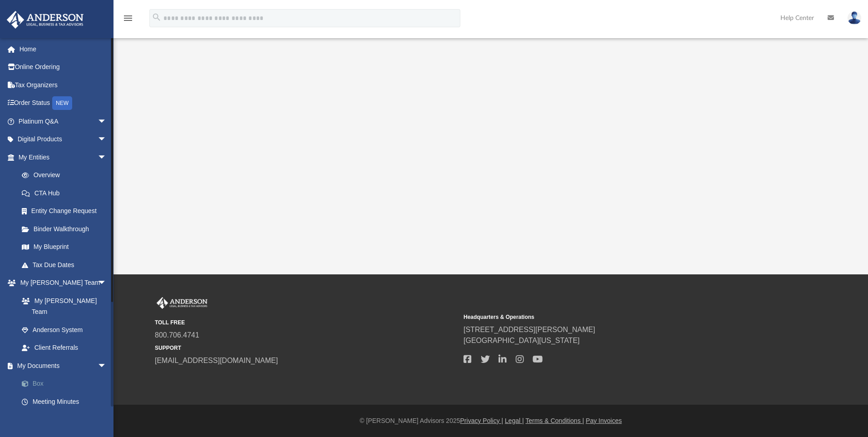  Describe the element at coordinates (66, 401) in the screenshot. I see `a: Meeting Minutes` at that location.